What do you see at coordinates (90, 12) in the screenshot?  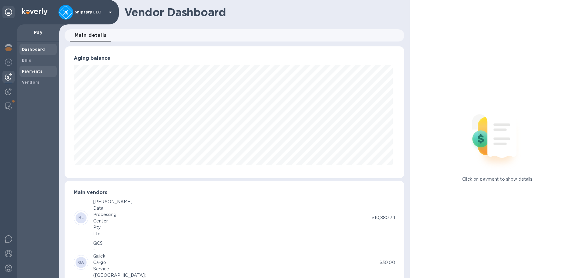 I see `p: Shipspry LLC` at bounding box center [90, 12].